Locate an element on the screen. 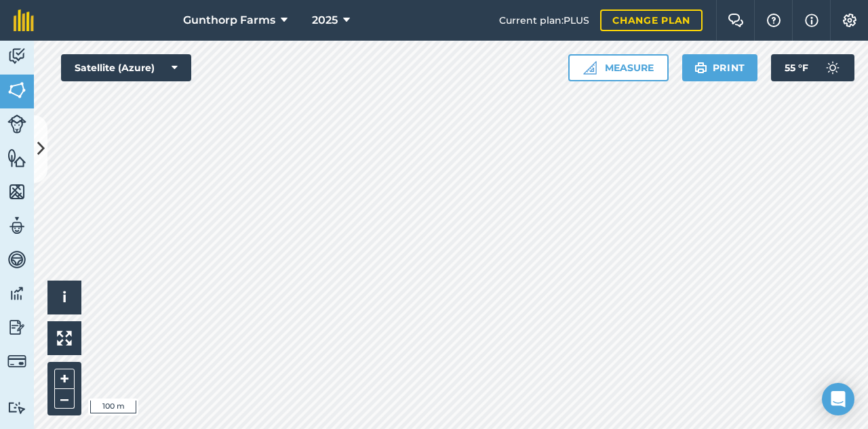 The width and height of the screenshot is (868, 429). button: Measure is located at coordinates (618, 67).